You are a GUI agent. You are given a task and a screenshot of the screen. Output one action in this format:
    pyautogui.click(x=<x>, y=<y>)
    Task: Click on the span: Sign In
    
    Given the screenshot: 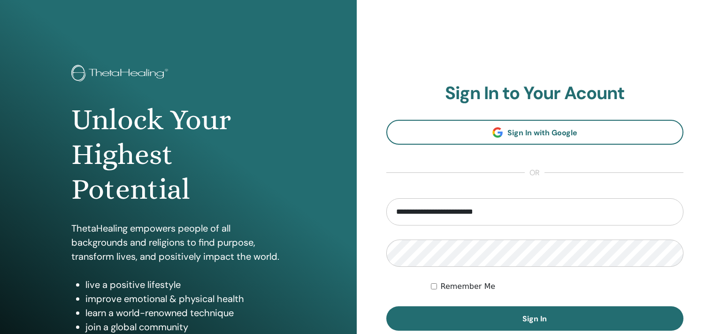 What is the action you would take?
    pyautogui.click(x=535, y=318)
    